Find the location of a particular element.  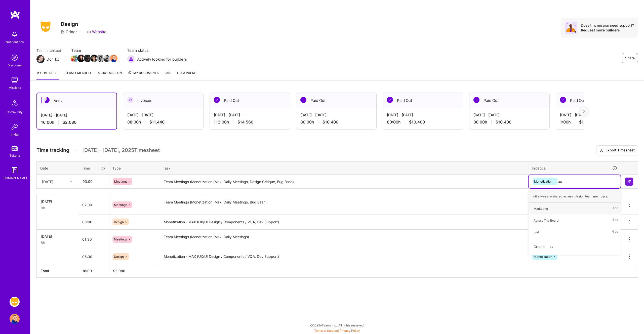

button: Share is located at coordinates (630, 58).